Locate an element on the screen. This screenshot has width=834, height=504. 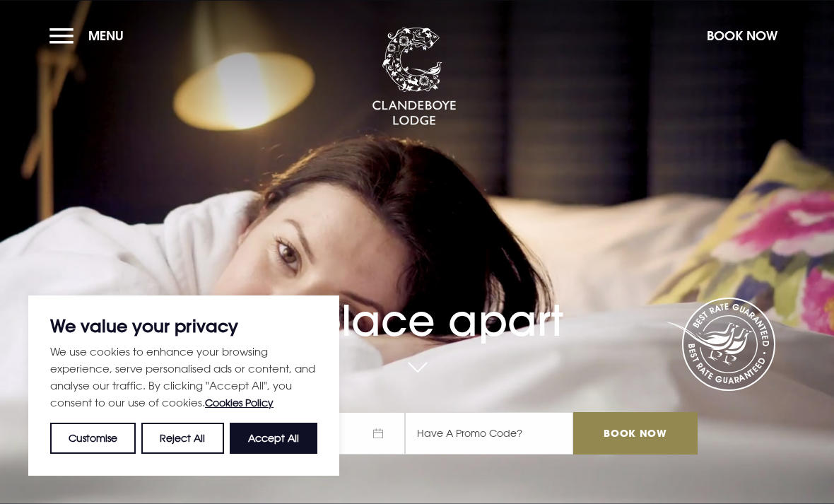
button: Customise is located at coordinates (93, 438).